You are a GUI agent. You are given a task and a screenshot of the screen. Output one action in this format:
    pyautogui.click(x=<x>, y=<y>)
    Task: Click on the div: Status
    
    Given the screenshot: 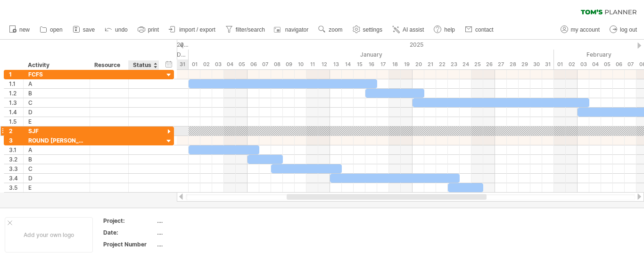 What is the action you would take?
    pyautogui.click(x=144, y=65)
    